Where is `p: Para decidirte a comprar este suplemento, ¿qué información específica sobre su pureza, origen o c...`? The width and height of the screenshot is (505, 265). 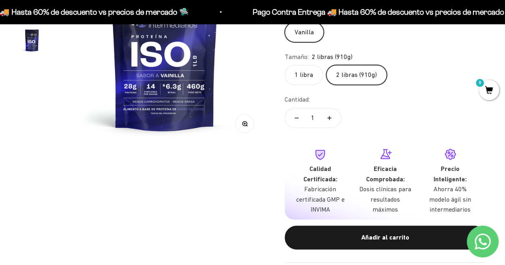
p: Para decidirte a comprar este suplemento, ¿qué información específica sobre su pureza, origen o c... is located at coordinates (87, 31).